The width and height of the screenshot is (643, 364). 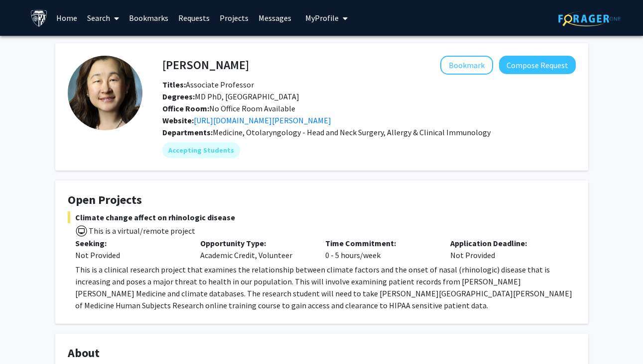 What do you see at coordinates (255, 243) in the screenshot?
I see `p: Opportunity Type:` at bounding box center [255, 243].